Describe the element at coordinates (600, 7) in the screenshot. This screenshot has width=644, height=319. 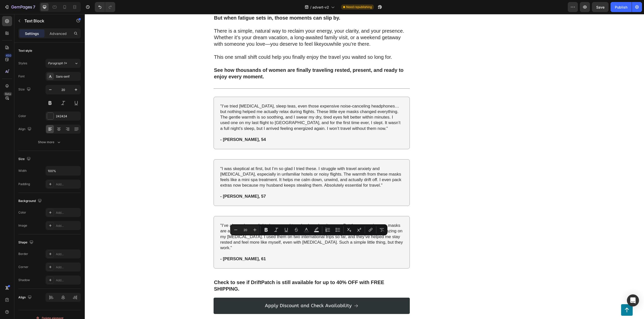
I see `span: Save` at that location.